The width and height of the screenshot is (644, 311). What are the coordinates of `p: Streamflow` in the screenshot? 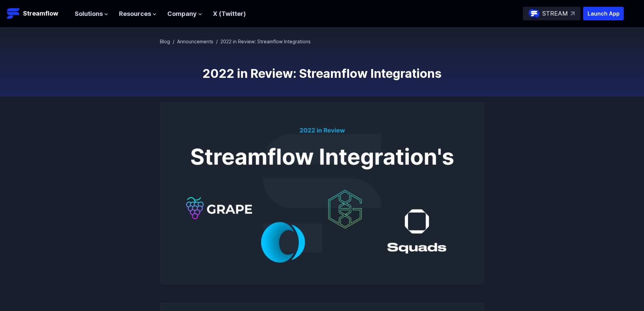 It's located at (41, 13).